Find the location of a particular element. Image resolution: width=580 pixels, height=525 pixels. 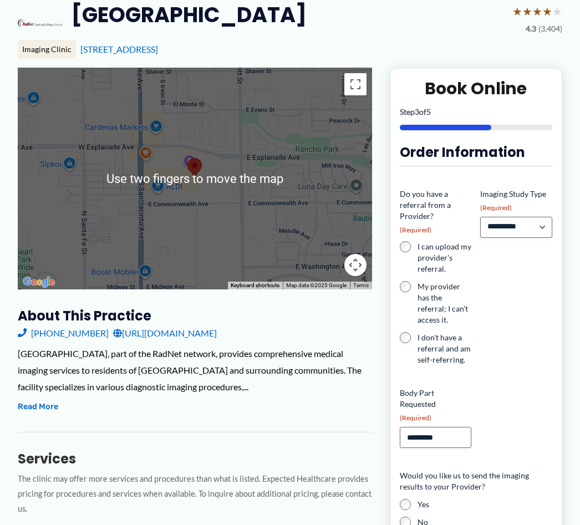

span: 4.3 is located at coordinates (531, 29).